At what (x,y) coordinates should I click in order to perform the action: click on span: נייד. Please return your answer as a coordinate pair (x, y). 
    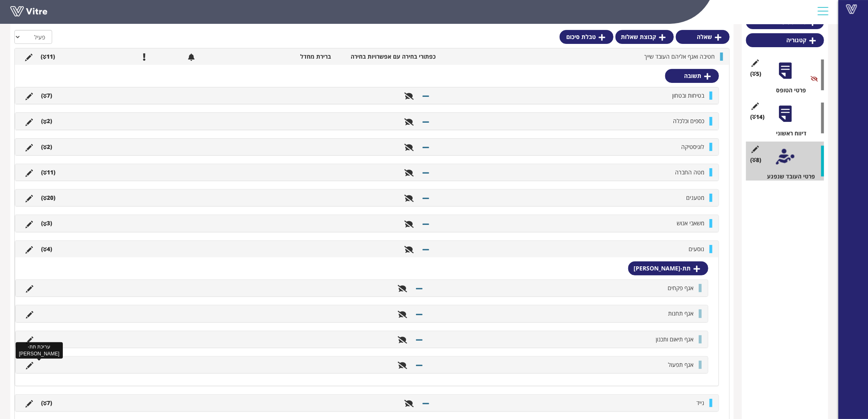
    Looking at the image, I should click on (700, 403).